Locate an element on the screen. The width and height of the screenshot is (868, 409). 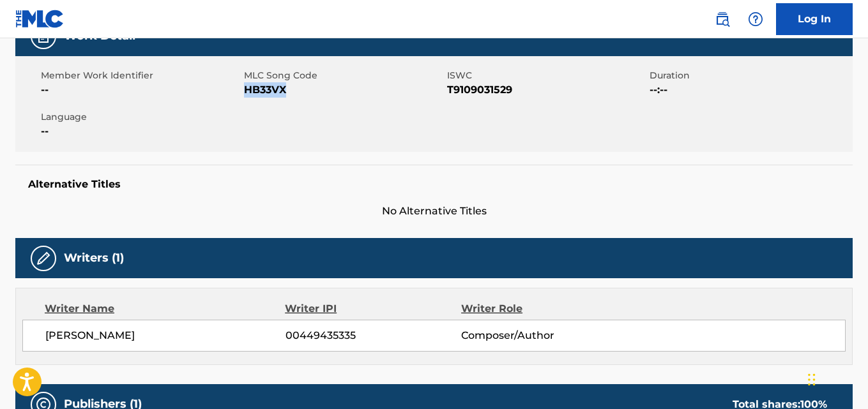
a: Log In is located at coordinates (814, 19).